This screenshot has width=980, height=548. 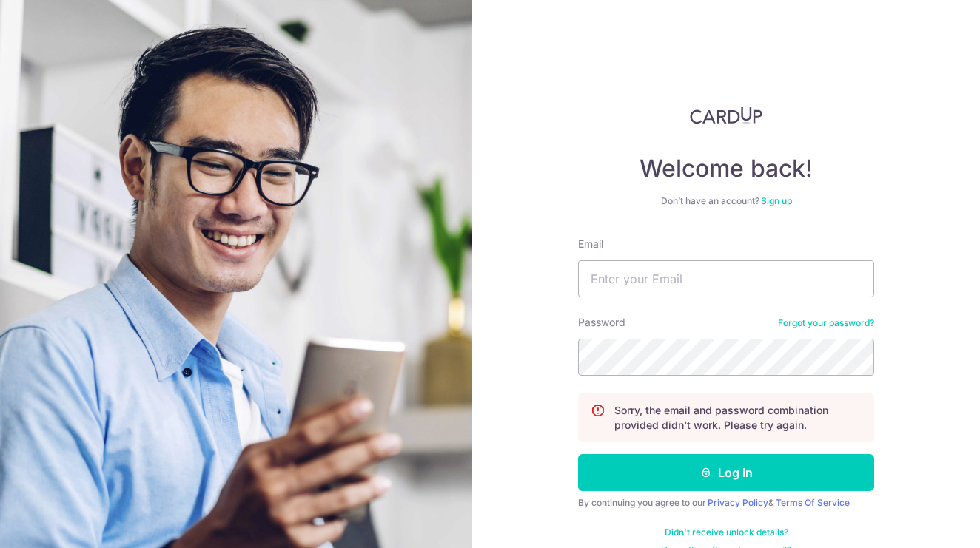 What do you see at coordinates (738, 503) in the screenshot?
I see `a: Privacy Policy` at bounding box center [738, 503].